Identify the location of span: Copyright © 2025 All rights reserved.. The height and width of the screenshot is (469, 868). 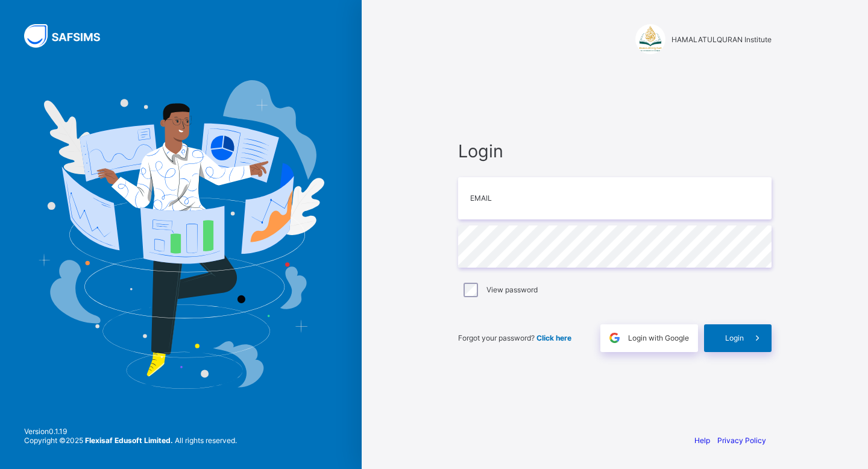
(130, 440).